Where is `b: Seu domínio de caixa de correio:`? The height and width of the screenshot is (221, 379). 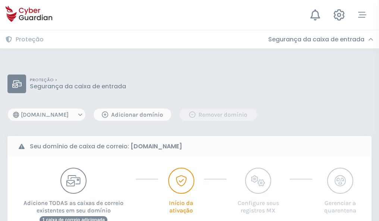
b: Seu domínio de caixa de correio: is located at coordinates (106, 147).